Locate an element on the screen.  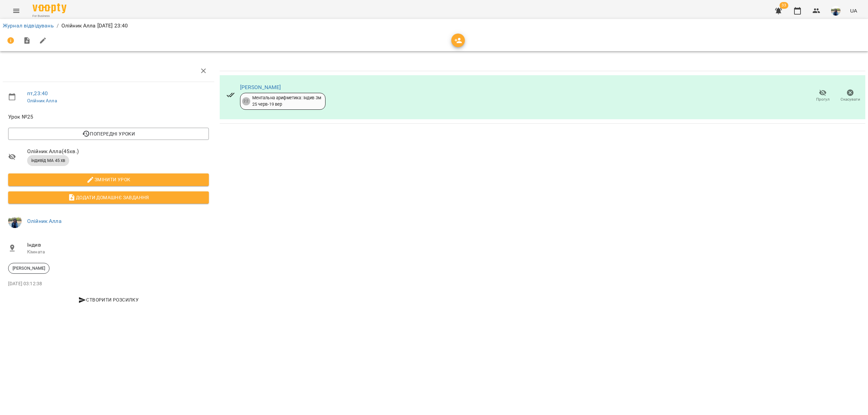
span: Скасувати is located at coordinates (851, 100).